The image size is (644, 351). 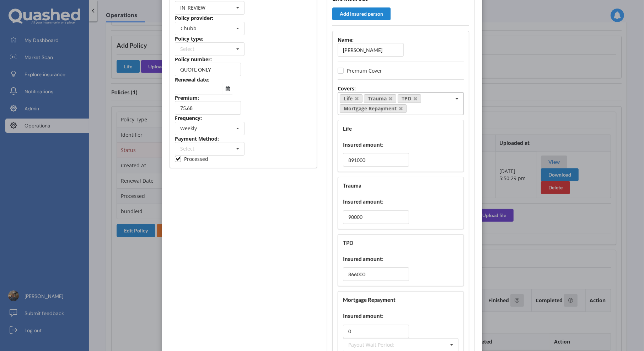 What do you see at coordinates (193, 59) in the screenshot?
I see `b: Policy number:` at bounding box center [193, 59].